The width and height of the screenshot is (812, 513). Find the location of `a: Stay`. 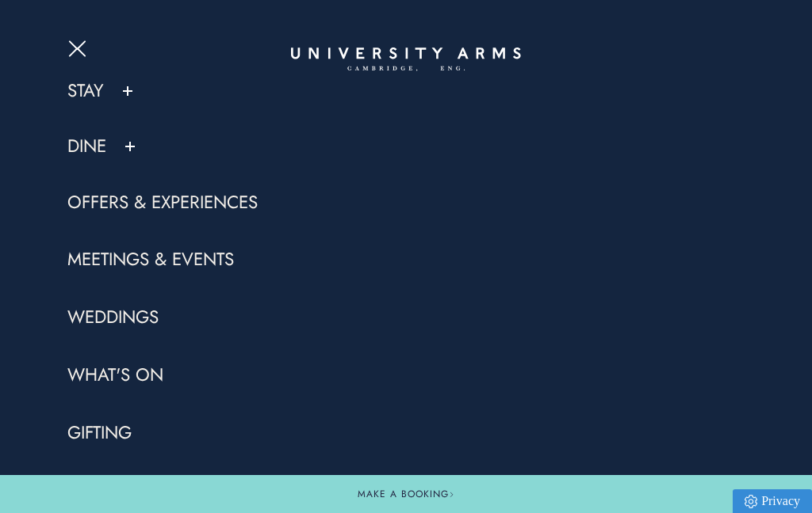

a: Stay is located at coordinates (85, 91).